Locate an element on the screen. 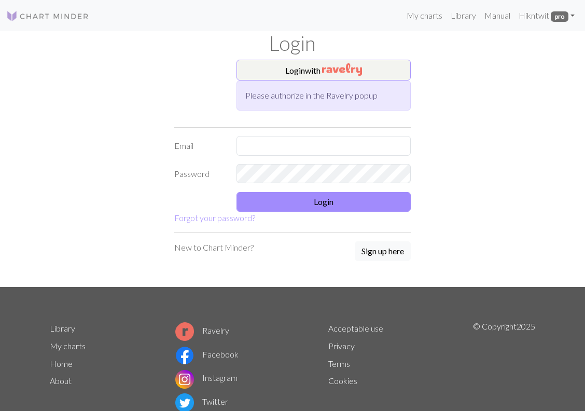  h1: Login is located at coordinates (293, 43).